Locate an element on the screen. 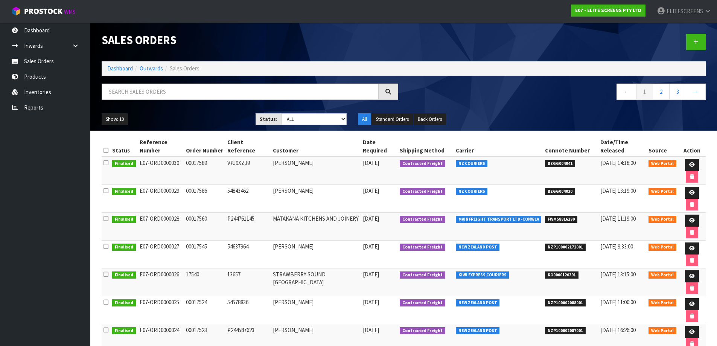 The width and height of the screenshot is (717, 346). button: Show: 10 is located at coordinates (115, 119).